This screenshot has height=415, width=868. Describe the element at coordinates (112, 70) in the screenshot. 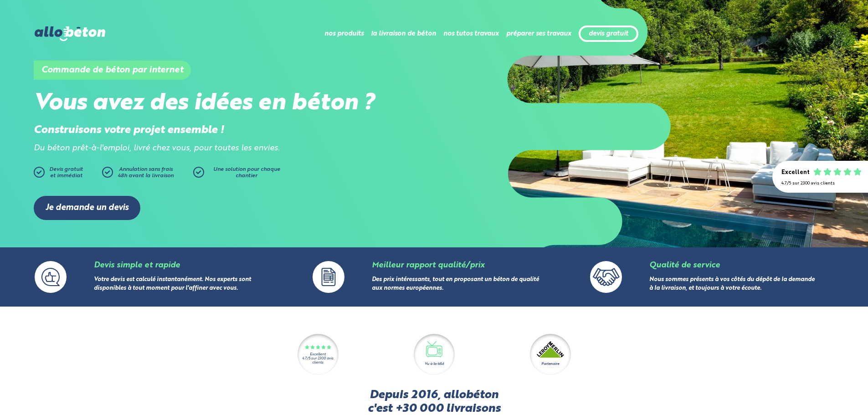

I see `h1: Commande de béton par internet` at that location.